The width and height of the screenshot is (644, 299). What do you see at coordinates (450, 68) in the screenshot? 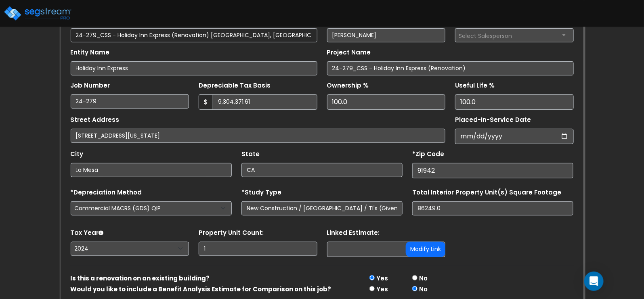
I see `input: Project Name` at bounding box center [450, 68].